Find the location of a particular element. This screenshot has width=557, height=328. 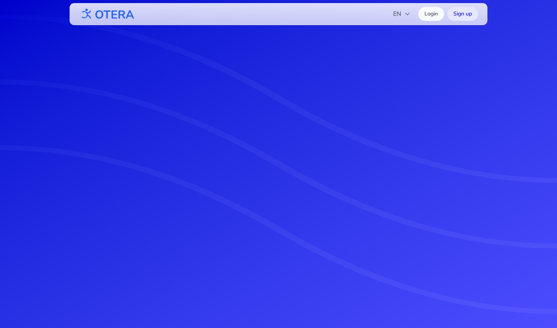

a: Sign up is located at coordinates (463, 14).